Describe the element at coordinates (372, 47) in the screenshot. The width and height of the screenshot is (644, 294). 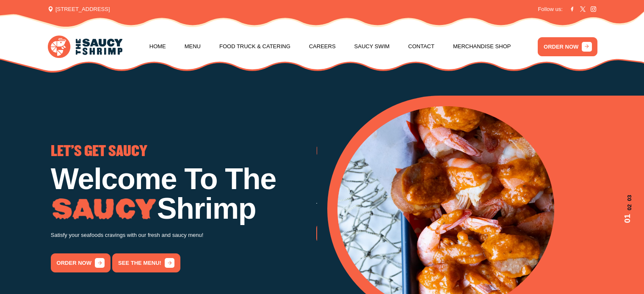
I see `a: Saucy Swim` at that location.